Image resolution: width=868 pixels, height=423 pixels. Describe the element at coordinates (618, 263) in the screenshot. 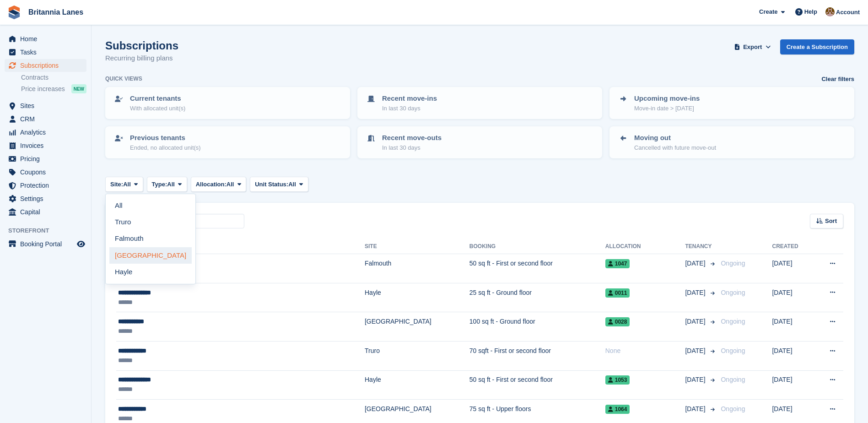

I see `span: 1047` at that location.